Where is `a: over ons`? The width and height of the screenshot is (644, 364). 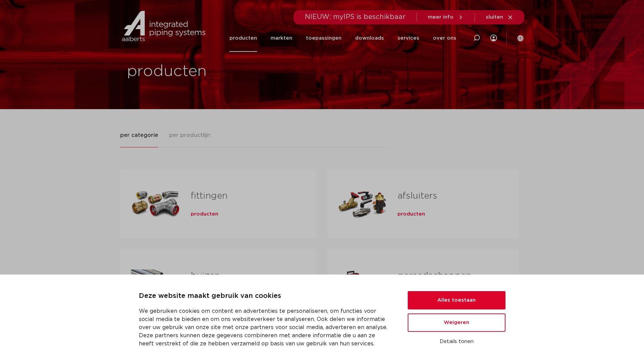
a: over ons is located at coordinates (444, 38).